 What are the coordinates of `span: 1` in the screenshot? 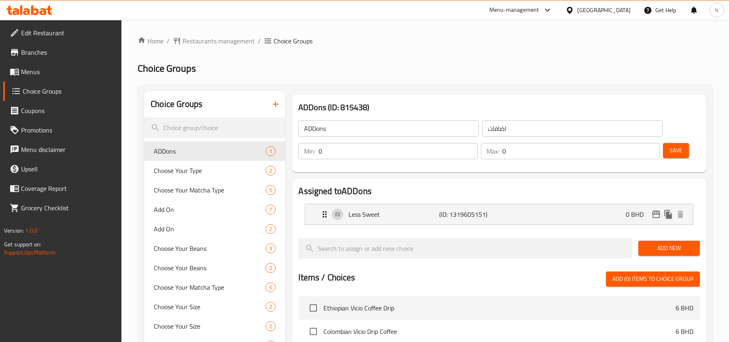 It's located at (271, 151).